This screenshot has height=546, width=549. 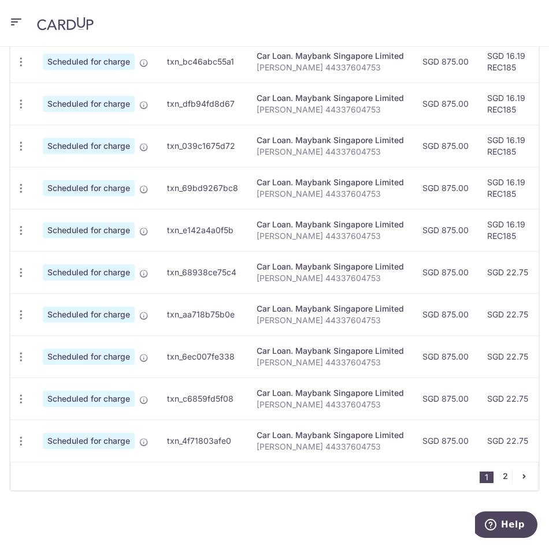 I want to click on td: txn_aa718b75b0e, so click(x=202, y=314).